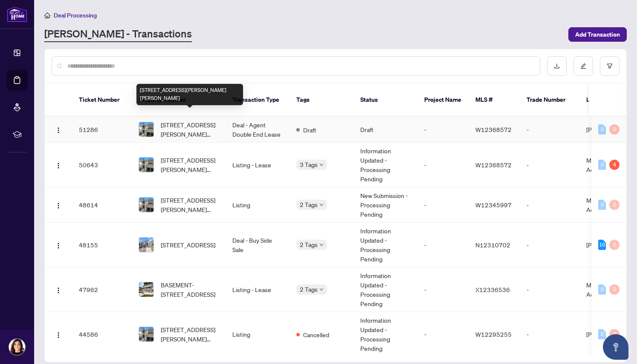 Image resolution: width=637 pixels, height=364 pixels. I want to click on button: download, so click(557, 66).